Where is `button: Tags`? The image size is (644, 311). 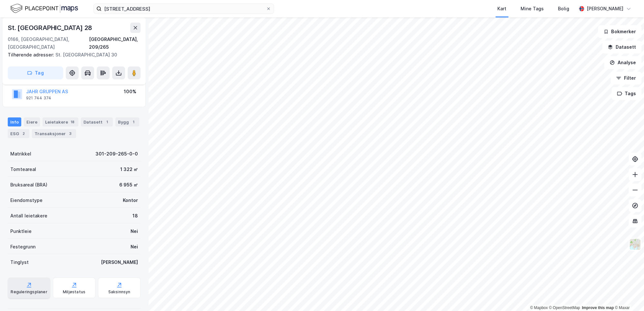
button: Tags is located at coordinates (626, 94).